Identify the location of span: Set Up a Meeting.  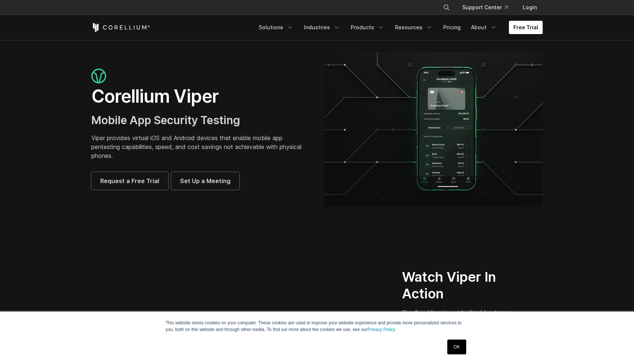
(205, 181).